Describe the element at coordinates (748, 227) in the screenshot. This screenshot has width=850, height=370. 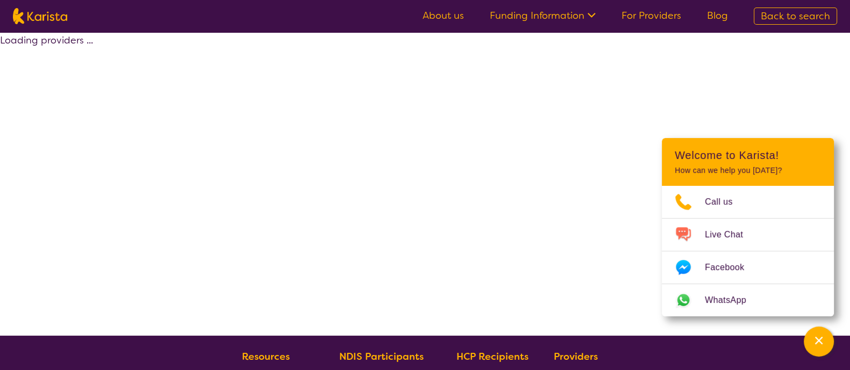
I see `div: Channel Menu` at that location.